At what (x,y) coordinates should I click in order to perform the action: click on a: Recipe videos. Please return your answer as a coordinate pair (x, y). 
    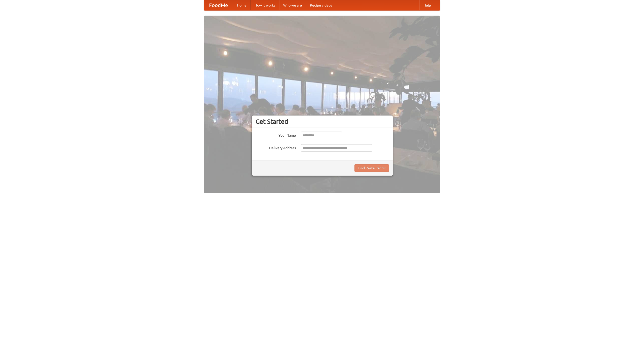
    Looking at the image, I should click on (321, 5).